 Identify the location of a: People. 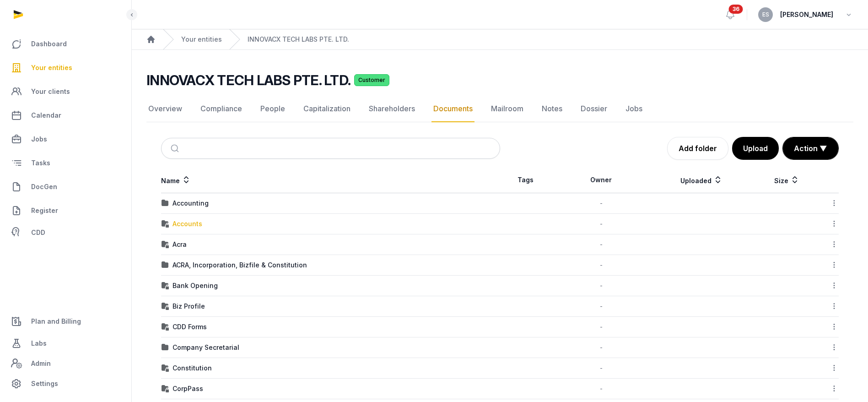
(273, 109).